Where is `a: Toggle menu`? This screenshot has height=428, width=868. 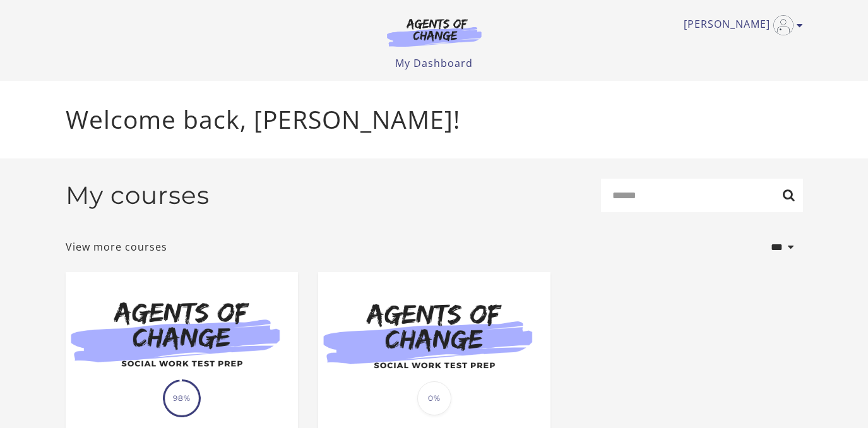 a: Toggle menu is located at coordinates (739, 25).